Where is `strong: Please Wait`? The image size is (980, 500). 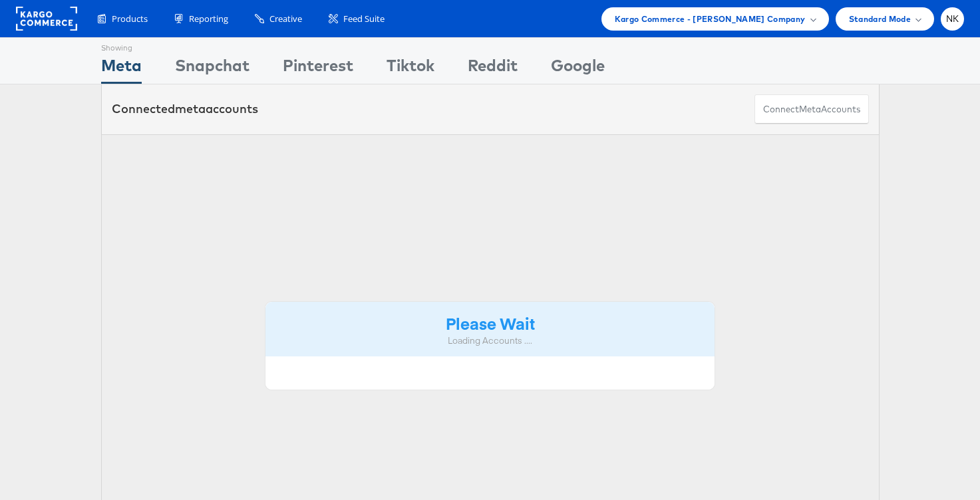 strong: Please Wait is located at coordinates (490, 322).